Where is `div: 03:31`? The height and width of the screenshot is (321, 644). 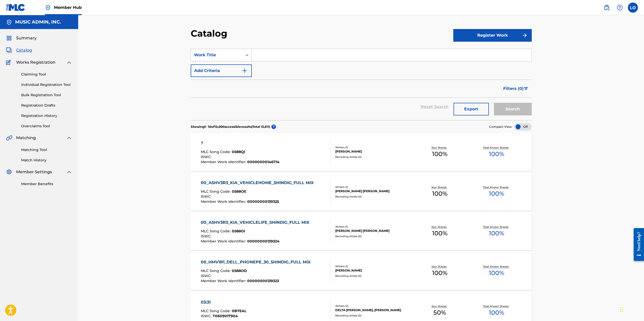 div: 03:31 is located at coordinates (224, 302).